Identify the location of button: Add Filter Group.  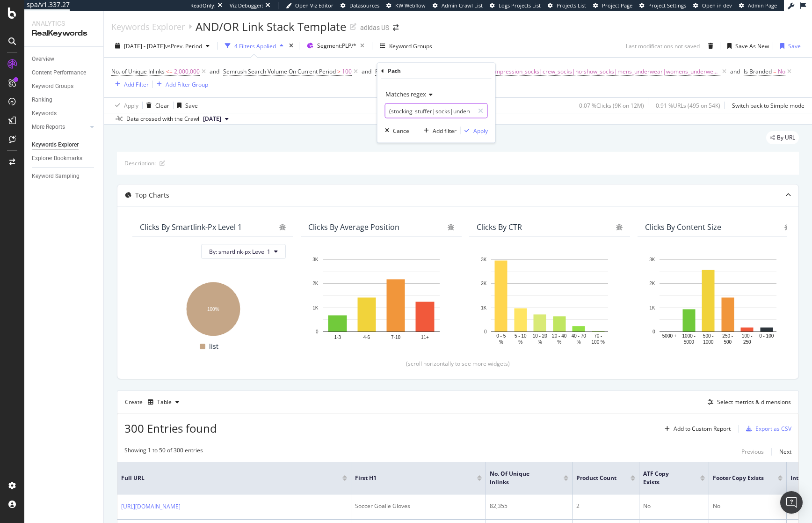
(181, 84).